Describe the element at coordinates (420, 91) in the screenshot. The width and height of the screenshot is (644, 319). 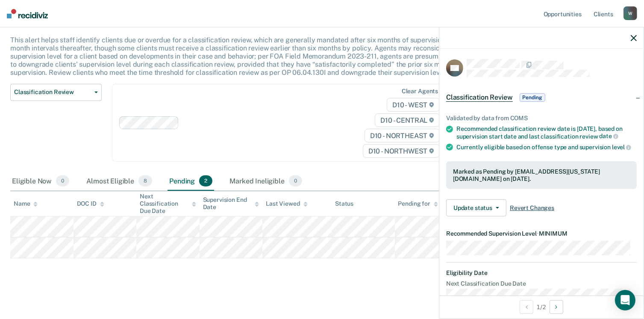
I see `div: Clear agents` at that location.